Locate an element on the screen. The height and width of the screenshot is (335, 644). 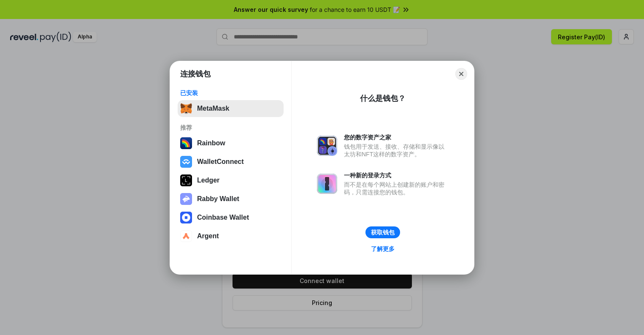
div: 获取钱包 is located at coordinates (383, 232).